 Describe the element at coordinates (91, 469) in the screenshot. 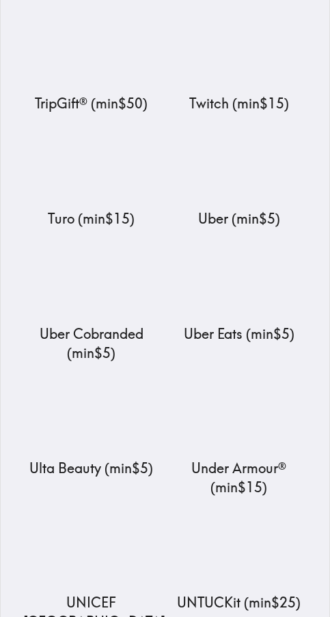

I see `p: Ulta Beauty ( min $5 )` at that location.